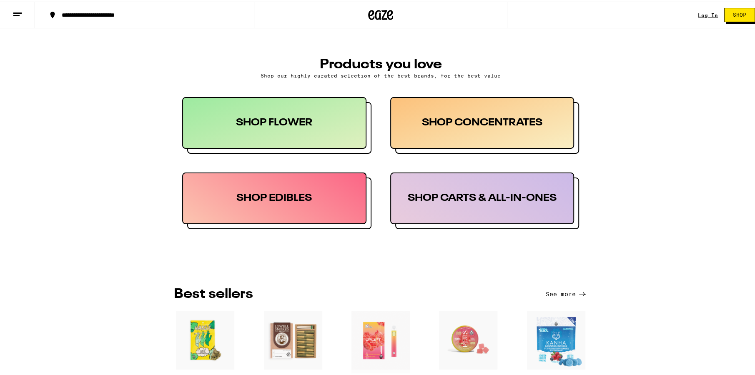 This screenshot has width=755, height=375. What do you see at coordinates (277, 199) in the screenshot?
I see `button: SHOP EDIBLES` at bounding box center [277, 199].